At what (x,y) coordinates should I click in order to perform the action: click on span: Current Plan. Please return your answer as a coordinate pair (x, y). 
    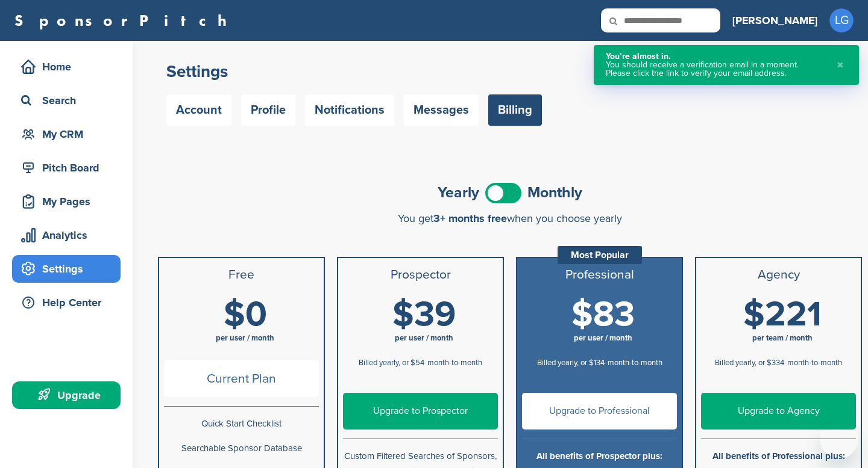
    Looking at the image, I should click on (241, 378).